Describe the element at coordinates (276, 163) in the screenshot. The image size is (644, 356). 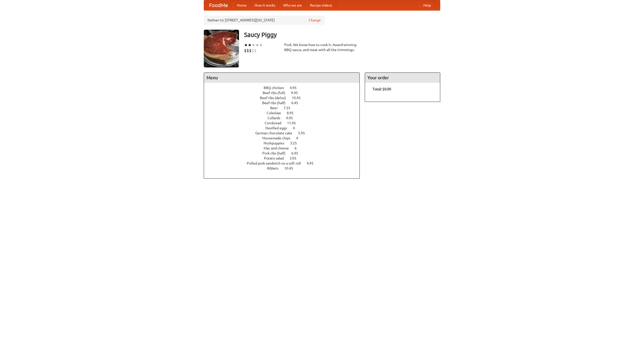
I see `span: Pulled pork sandwich on a soft roll` at that location.